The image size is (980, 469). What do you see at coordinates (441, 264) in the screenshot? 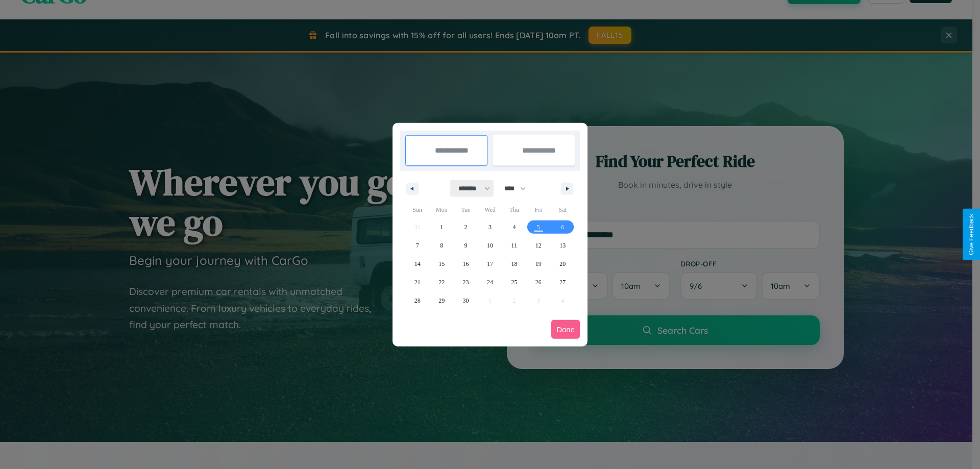
I see `button: 15` at bounding box center [441, 264].